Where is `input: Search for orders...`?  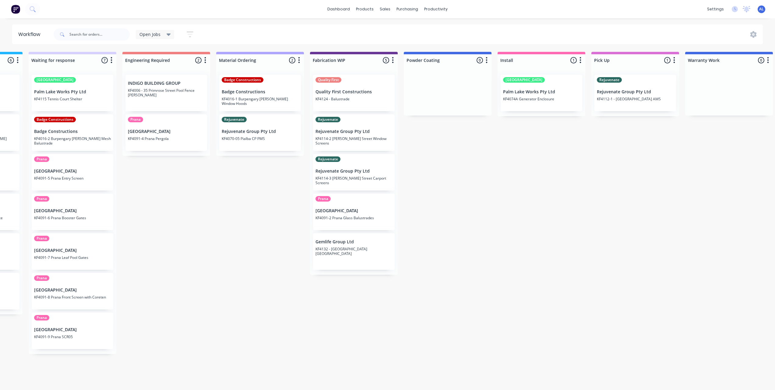 input: Search for orders... is located at coordinates (100, 34).